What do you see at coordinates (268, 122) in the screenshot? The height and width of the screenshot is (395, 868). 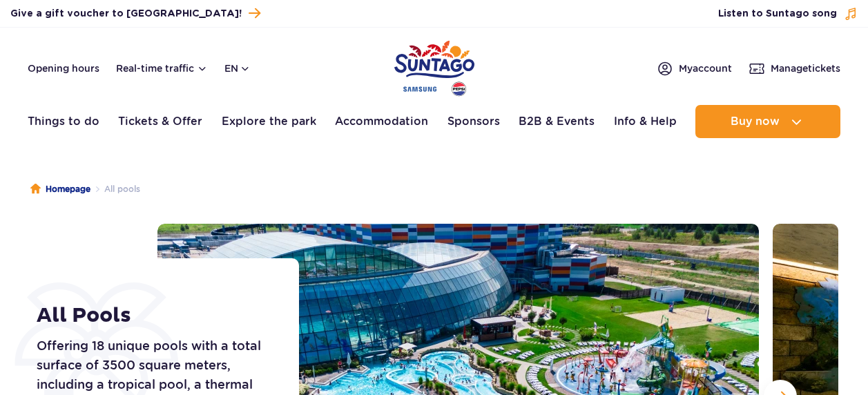 I see `a: Explore the park` at bounding box center [268, 122].